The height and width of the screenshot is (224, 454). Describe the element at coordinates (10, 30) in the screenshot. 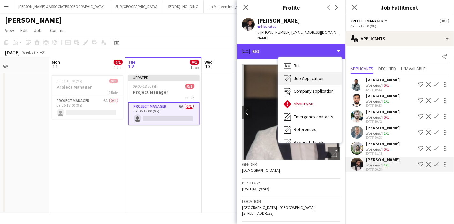

I see `span: View` at that location.